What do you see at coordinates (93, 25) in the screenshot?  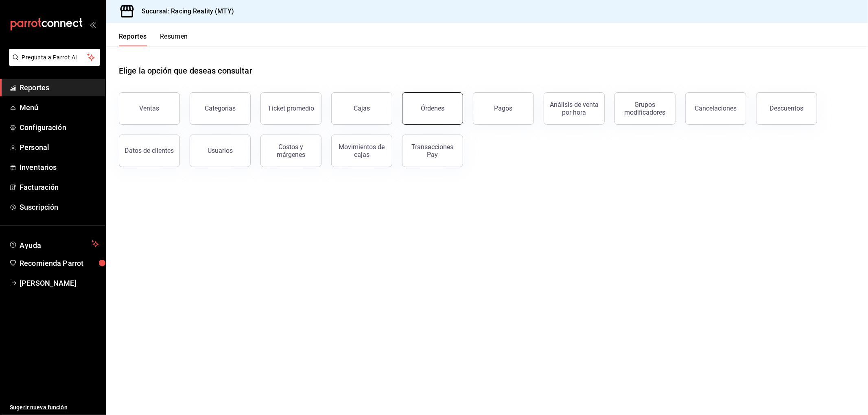 I see `button: open_drawer_menu` at bounding box center [93, 25].